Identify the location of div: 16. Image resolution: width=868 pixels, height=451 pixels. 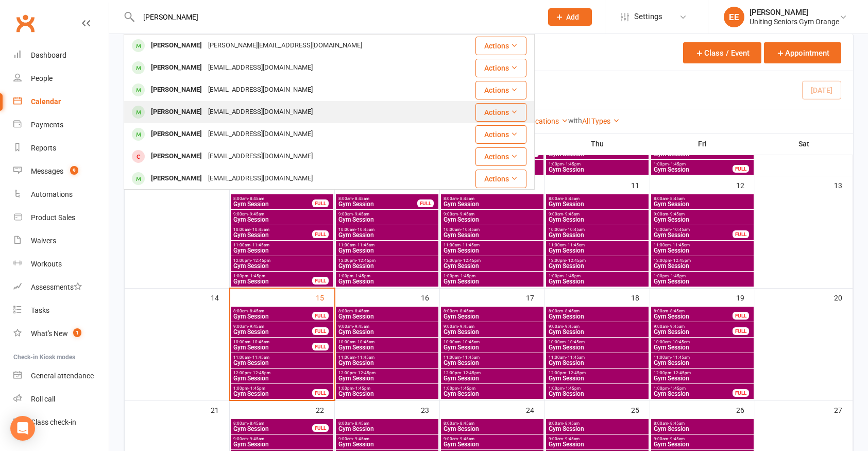
(430, 297).